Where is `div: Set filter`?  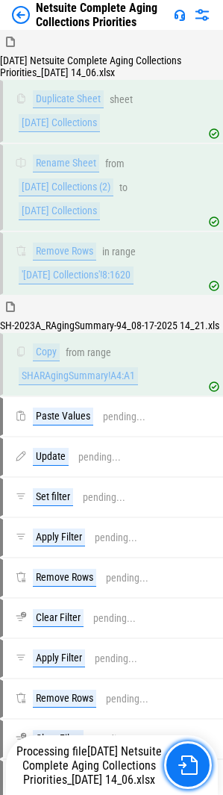
div: Set filter is located at coordinates (53, 497).